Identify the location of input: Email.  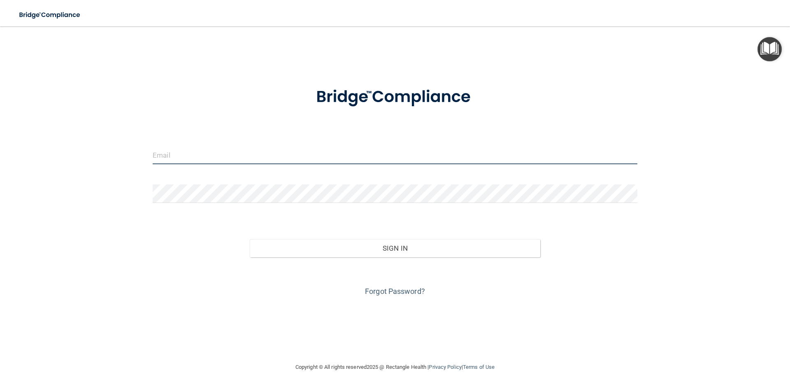
(395, 155).